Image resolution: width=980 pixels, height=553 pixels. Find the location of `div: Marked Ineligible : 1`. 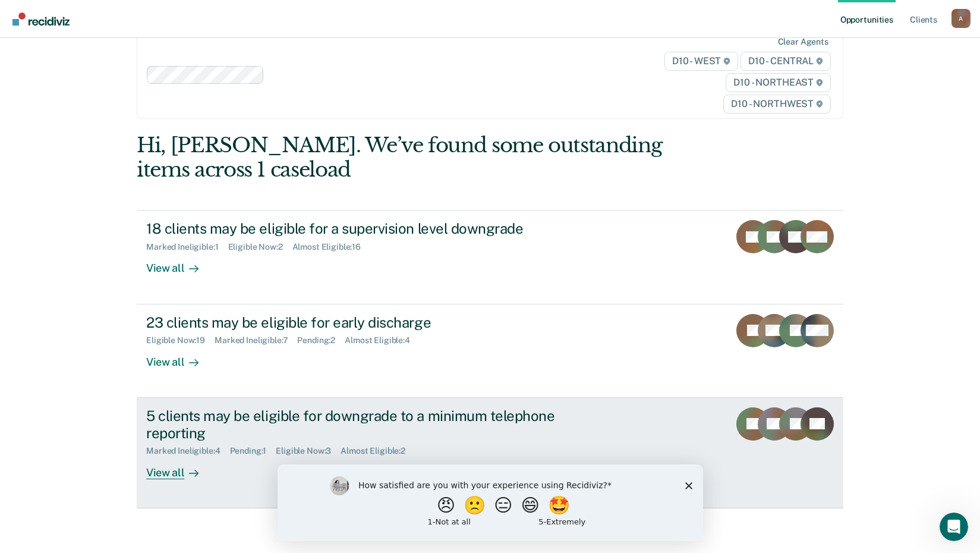

div: Marked Ineligible : 1 is located at coordinates (187, 247).